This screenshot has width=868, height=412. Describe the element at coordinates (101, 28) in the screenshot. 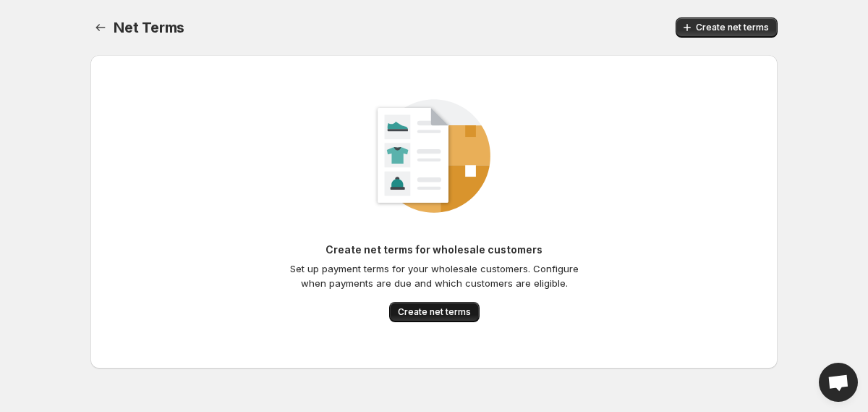

I see `button: Back` at that location.